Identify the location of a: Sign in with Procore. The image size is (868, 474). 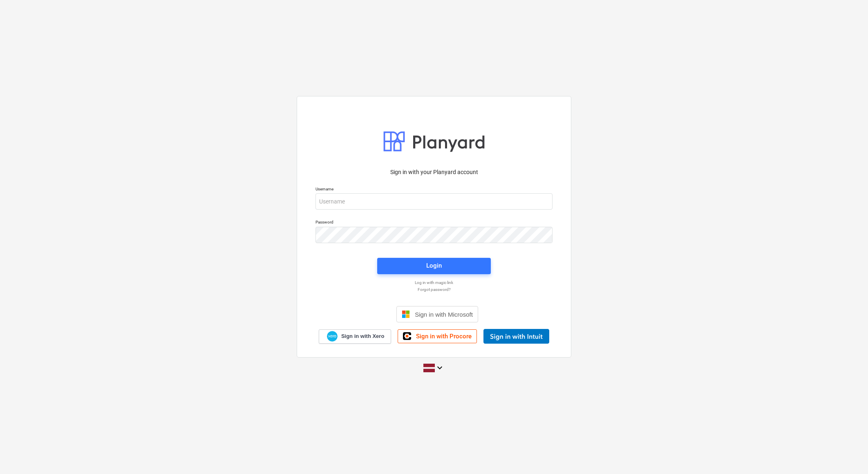
(437, 336).